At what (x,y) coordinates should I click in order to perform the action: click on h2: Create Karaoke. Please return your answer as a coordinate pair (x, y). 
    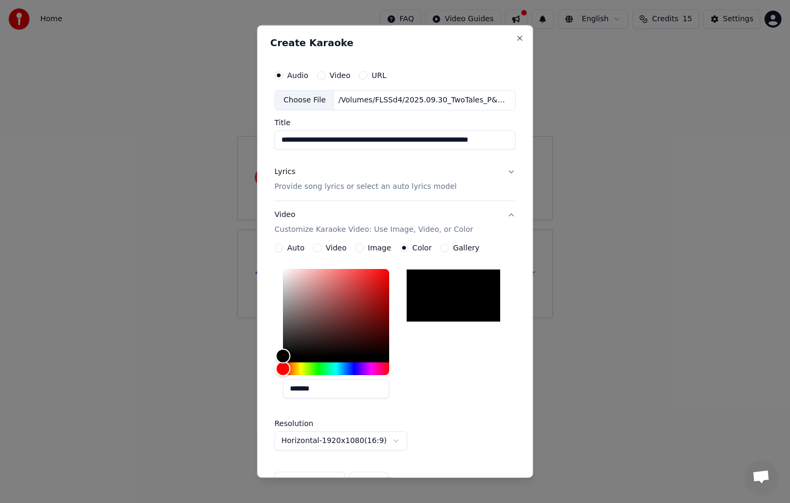
    Looking at the image, I should click on (395, 43).